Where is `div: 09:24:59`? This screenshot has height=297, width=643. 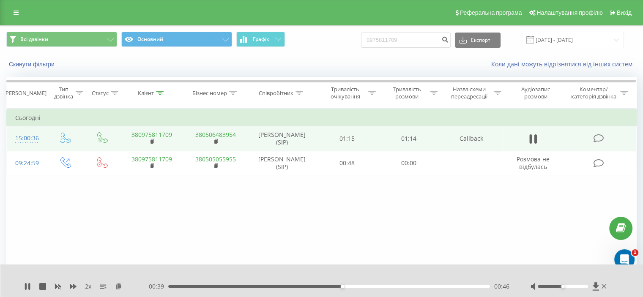
div: 09:24:59 is located at coordinates (26, 163).